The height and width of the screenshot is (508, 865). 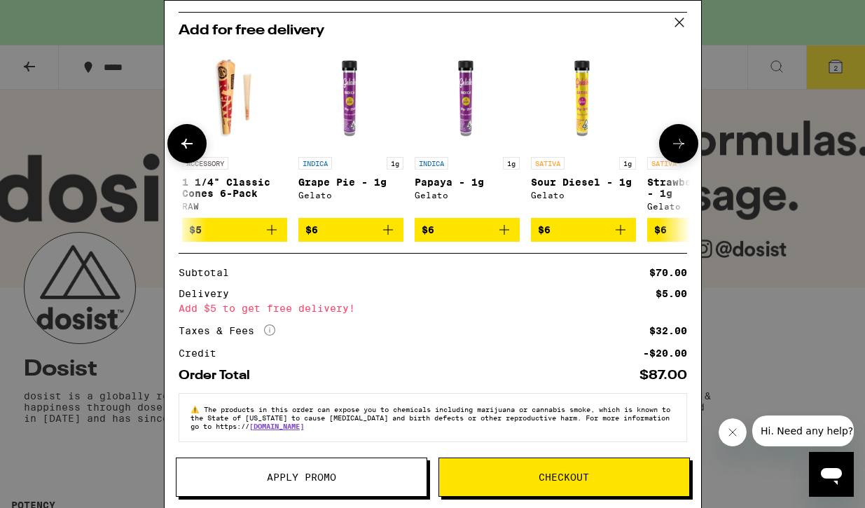 What do you see at coordinates (668, 273) in the screenshot?
I see `div: $70.00` at bounding box center [668, 273].